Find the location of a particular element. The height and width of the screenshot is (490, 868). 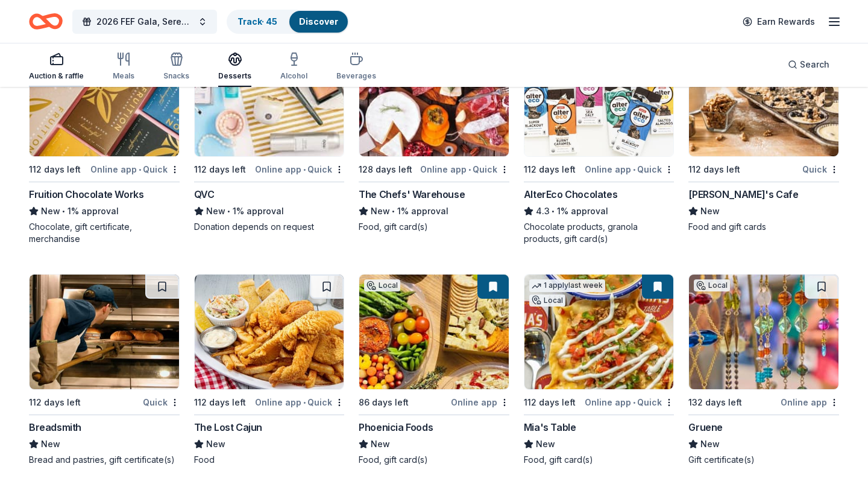

a: Image for Mia's Table1 applylast weekLocal112 days leftOnline app•QuickMia's TableNewFood, gift c... is located at coordinates (599, 369).